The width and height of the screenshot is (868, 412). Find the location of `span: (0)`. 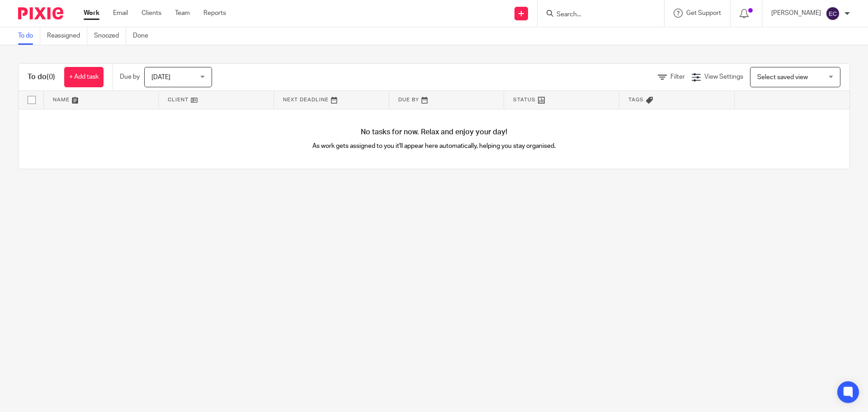

span: (0) is located at coordinates (51, 77).